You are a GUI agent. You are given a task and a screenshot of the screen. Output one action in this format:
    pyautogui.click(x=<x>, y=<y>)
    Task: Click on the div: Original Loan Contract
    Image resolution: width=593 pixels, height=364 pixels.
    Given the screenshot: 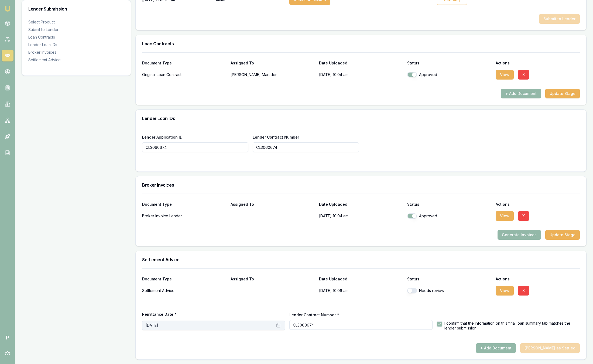 What is the action you would take?
    pyautogui.click(x=184, y=75)
    